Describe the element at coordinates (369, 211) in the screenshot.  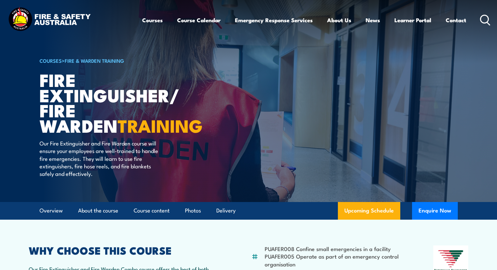
I see `a: Upcoming Schedule` at that location.